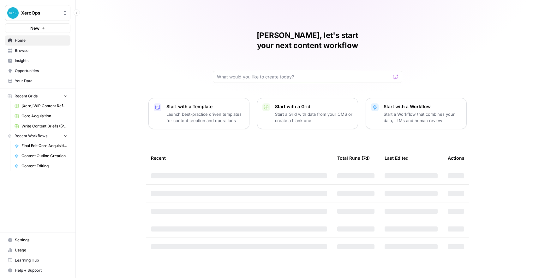  I want to click on span: Recent Grids, so click(26, 96).